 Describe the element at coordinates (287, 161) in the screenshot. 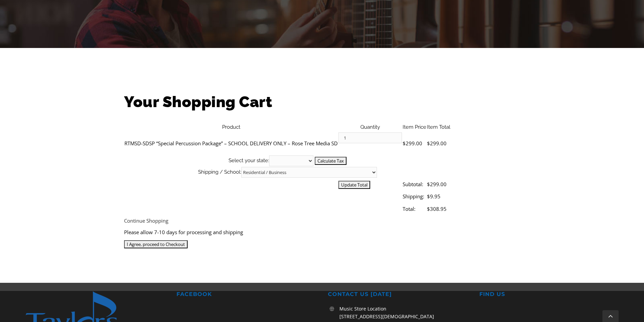

I see `th: Select your state:` at that location.